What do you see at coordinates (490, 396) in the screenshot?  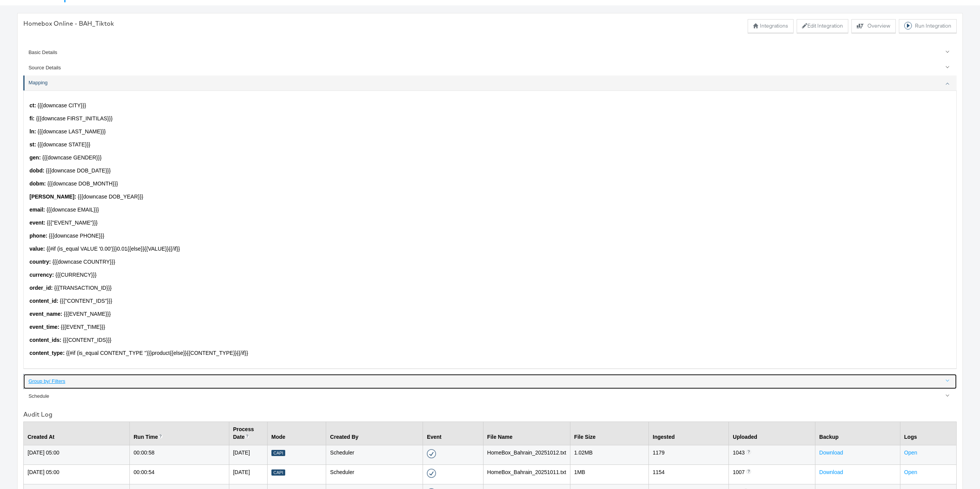 I see `div: Schedule` at bounding box center [490, 396].